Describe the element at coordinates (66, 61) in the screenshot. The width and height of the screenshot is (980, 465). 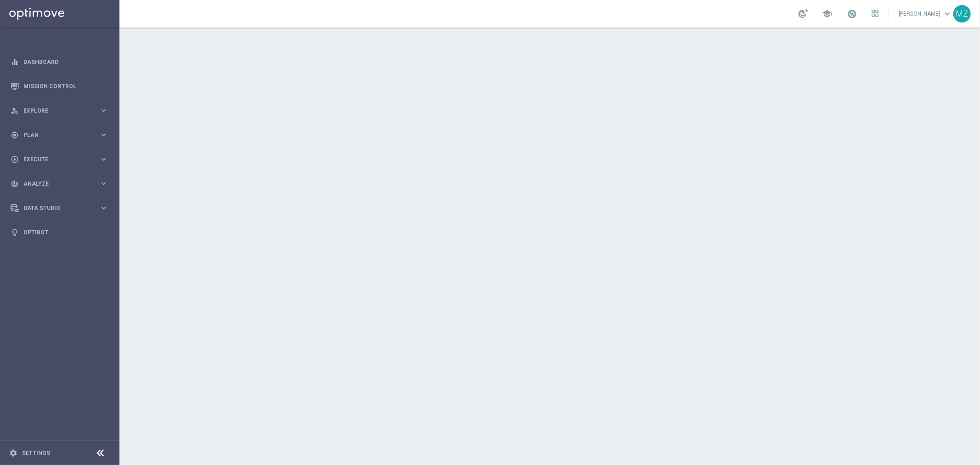
I see `a: Dashboard` at that location.